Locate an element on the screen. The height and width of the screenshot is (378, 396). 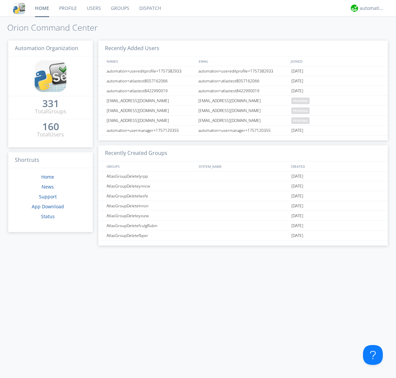
div: 331 is located at coordinates (50, 104).